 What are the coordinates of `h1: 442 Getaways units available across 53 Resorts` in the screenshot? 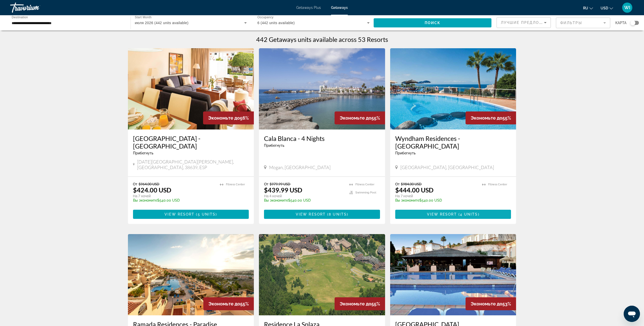 It's located at (322, 39).